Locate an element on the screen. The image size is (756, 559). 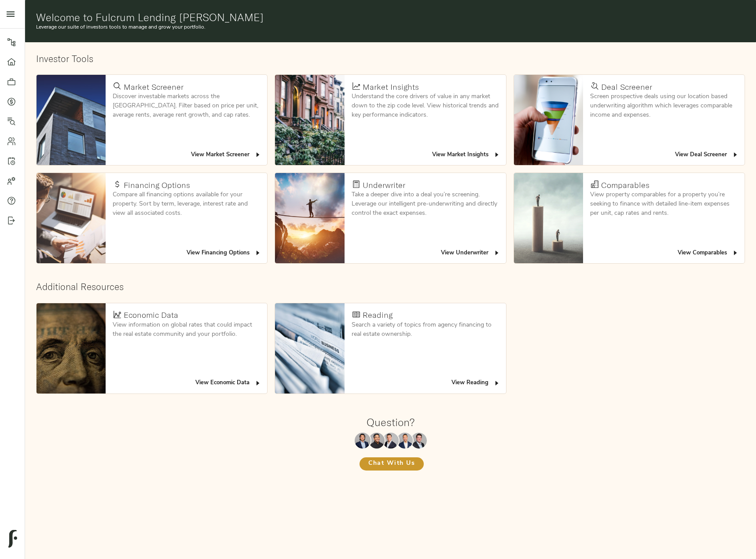
button: View Reading is located at coordinates (476, 383).